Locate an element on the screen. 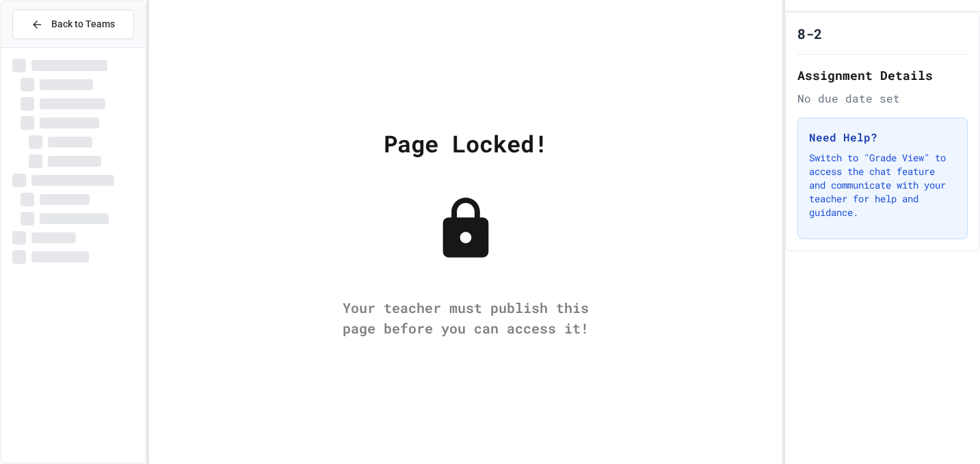 The image size is (980, 464). button: Back to Teams is located at coordinates (73, 24).